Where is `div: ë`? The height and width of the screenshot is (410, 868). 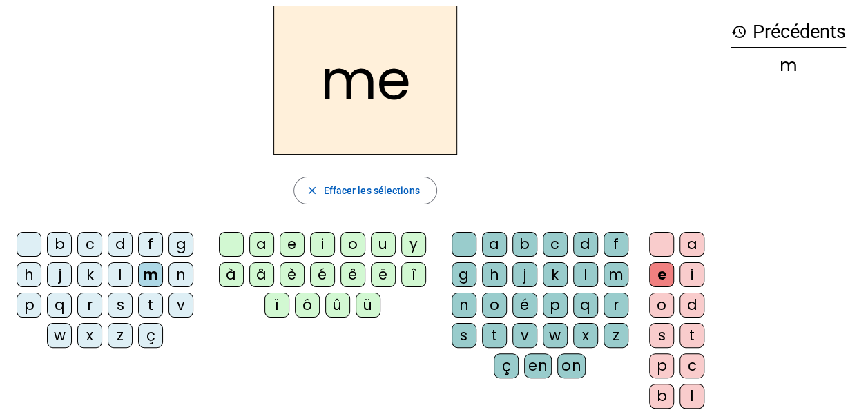
div: ë is located at coordinates (383, 275).